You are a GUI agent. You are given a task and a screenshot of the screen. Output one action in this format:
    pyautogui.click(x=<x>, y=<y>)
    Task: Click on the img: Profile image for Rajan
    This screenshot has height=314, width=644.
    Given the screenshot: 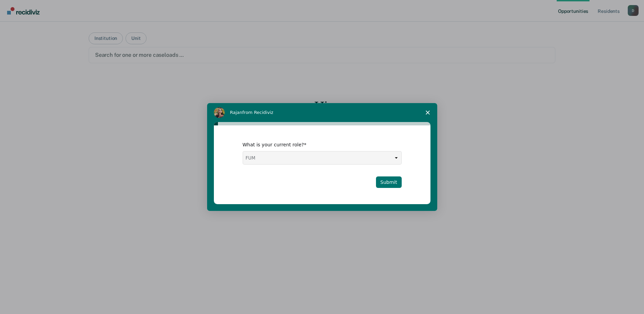 What is the action you would take?
    pyautogui.click(x=219, y=113)
    